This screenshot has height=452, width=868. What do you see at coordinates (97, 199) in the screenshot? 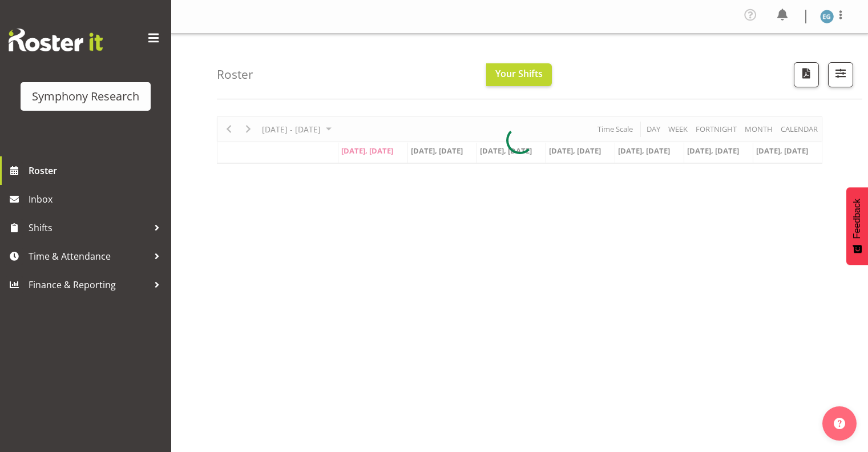
I see `span: Inbox` at bounding box center [97, 199].